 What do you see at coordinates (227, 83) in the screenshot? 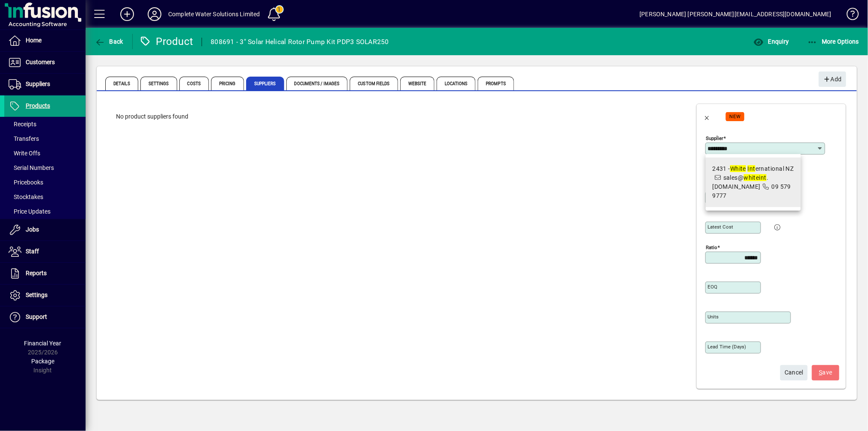
I see `span: Pricing` at bounding box center [227, 83].